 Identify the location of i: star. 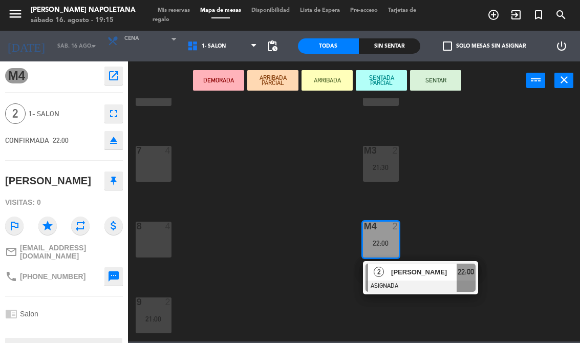
(48, 226).